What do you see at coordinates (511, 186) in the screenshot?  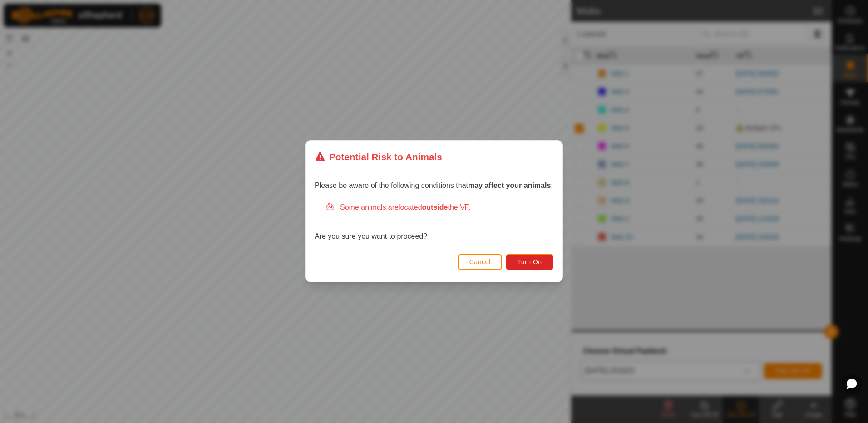 I see `strong: may affect your animals:` at bounding box center [511, 186].